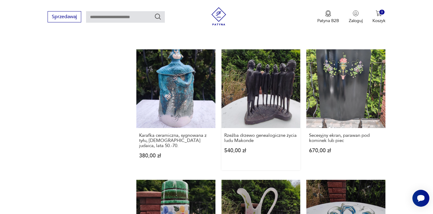  I want to click on p: Patyna B2B, so click(328, 21).